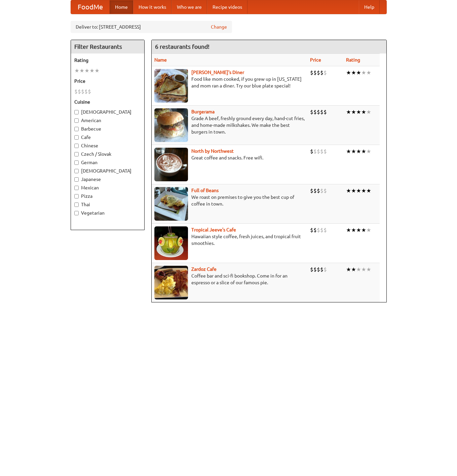  Describe the element at coordinates (204, 269) in the screenshot. I see `a: Zardoz Cafe` at that location.